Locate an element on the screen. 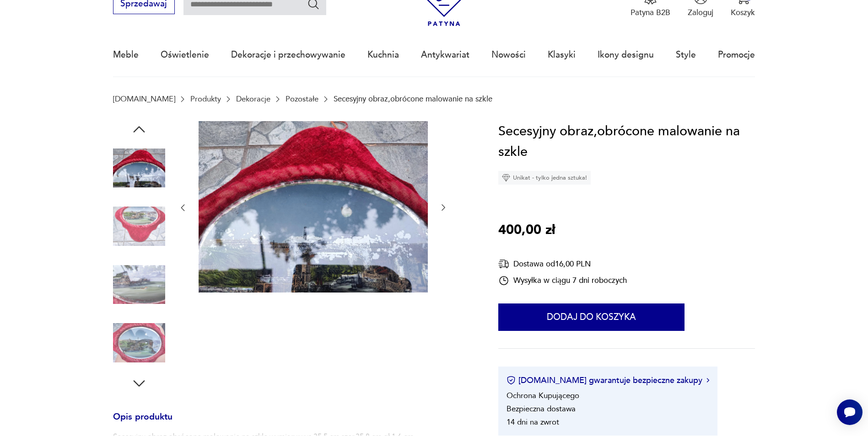 Image resolution: width=868 pixels, height=436 pixels. a: Promocje is located at coordinates (736, 55).